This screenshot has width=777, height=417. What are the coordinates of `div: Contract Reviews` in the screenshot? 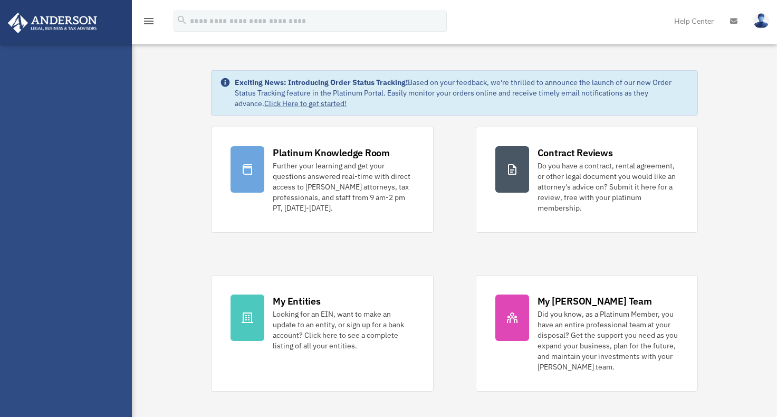 It's located at (575, 152).